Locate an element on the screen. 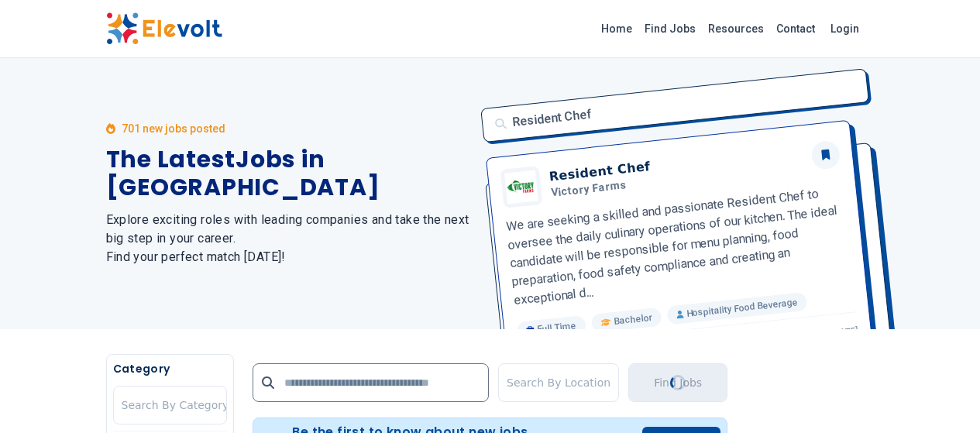 The image size is (980, 433). a: Contact is located at coordinates (796, 29).